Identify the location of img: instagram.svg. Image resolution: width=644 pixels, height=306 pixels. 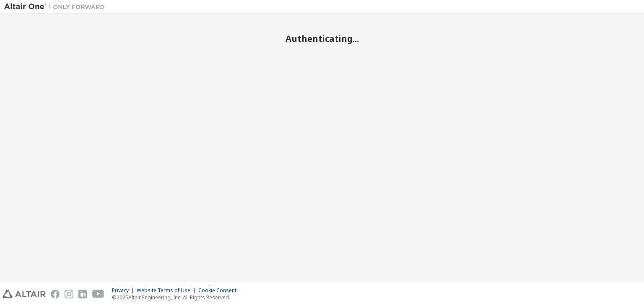
(69, 294).